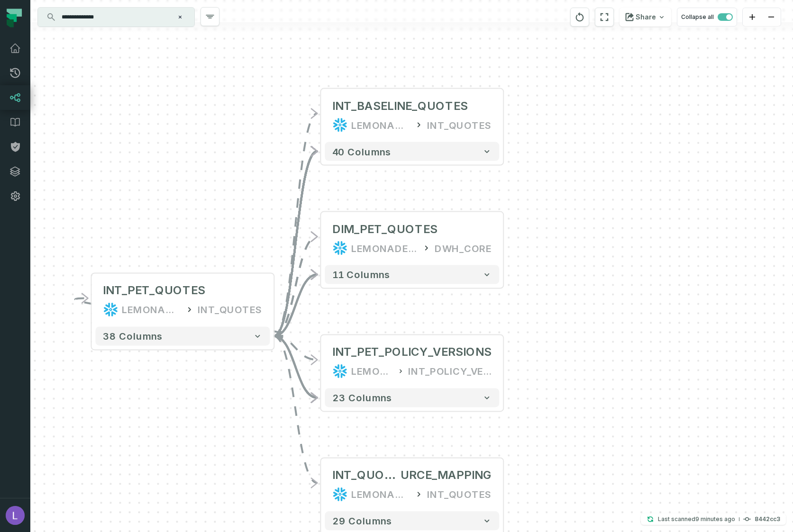  What do you see at coordinates (154, 290) in the screenshot?
I see `div: INT_PET_QUOTES` at bounding box center [154, 290].